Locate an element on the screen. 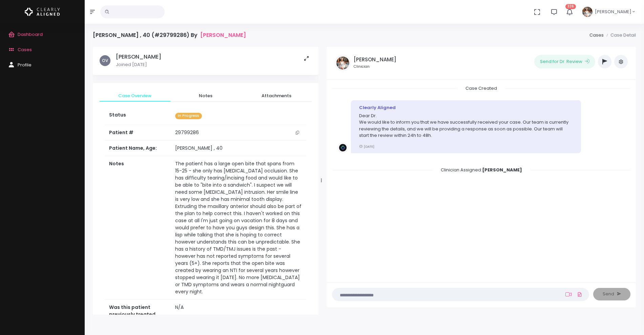 The image size is (644, 335). span: Cases is located at coordinates (25, 49).